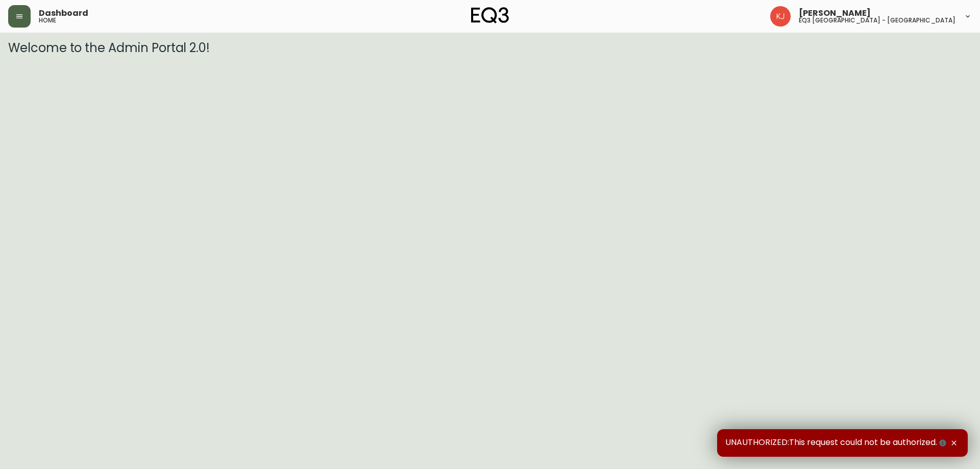 This screenshot has width=980, height=469. I want to click on span: Dashboard, so click(63, 13).